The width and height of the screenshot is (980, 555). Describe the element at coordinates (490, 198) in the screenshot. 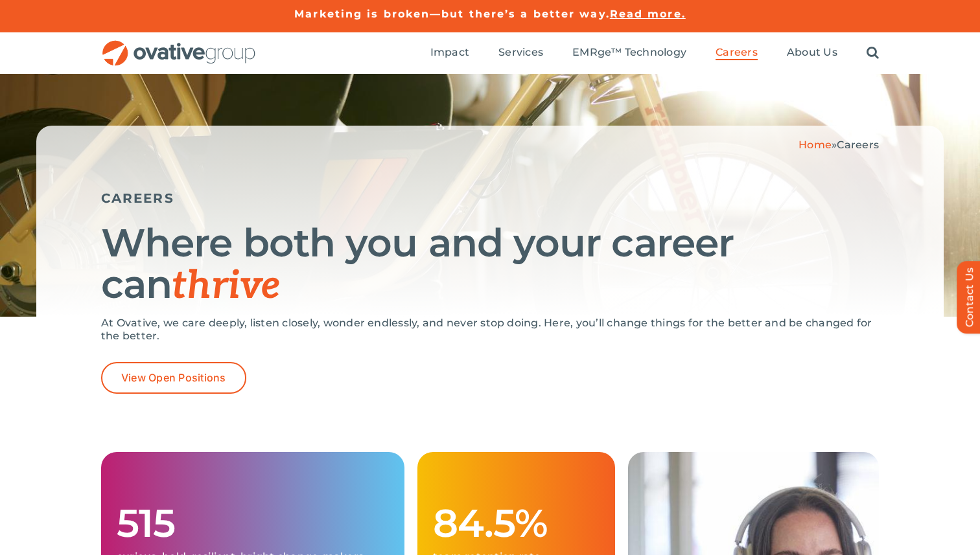

I see `h5: CAREERS` at that location.